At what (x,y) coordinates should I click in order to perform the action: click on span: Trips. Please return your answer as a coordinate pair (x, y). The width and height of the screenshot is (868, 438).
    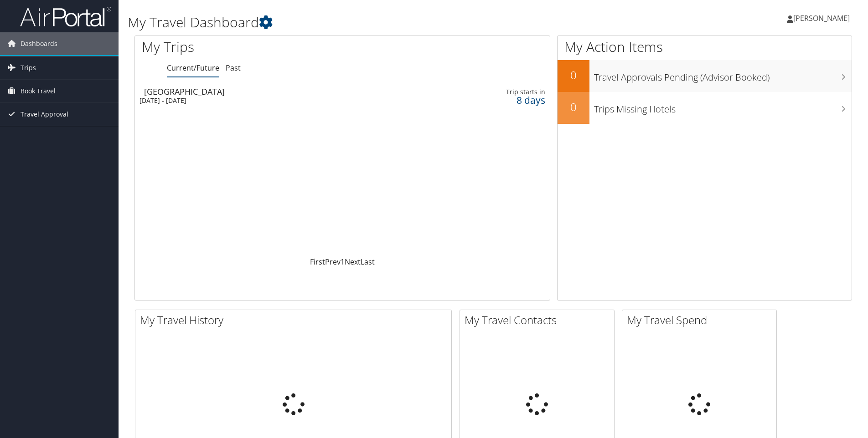
    Looking at the image, I should click on (29, 68).